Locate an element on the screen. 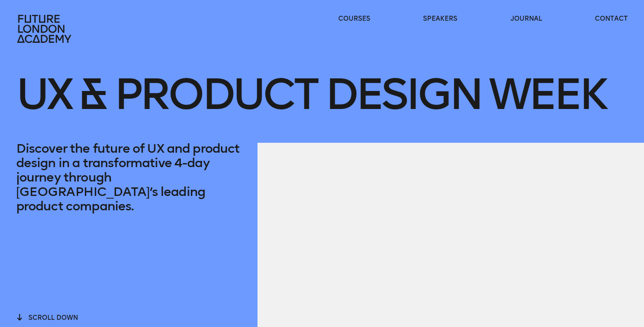 The image size is (644, 327). a: speakers is located at coordinates (440, 19).